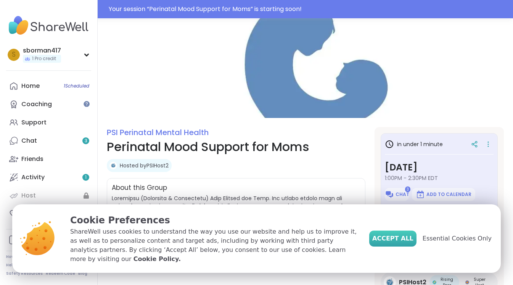 The width and height of the screenshot is (513, 285). Describe the element at coordinates (37, 104) in the screenshot. I see `div: Coaching` at that location.